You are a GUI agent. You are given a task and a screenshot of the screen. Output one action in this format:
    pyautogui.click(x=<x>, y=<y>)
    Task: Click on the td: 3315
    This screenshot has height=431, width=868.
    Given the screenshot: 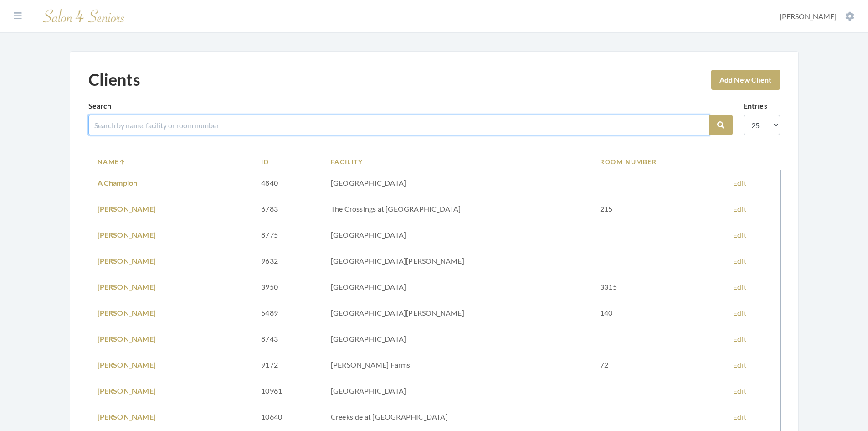 What is the action you would take?
    pyautogui.click(x=658, y=287)
    